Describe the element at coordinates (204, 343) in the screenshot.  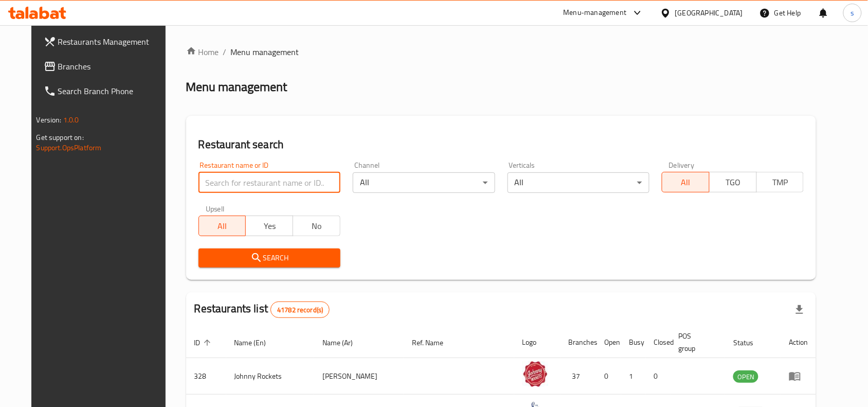
I see `span: ID` at that location.